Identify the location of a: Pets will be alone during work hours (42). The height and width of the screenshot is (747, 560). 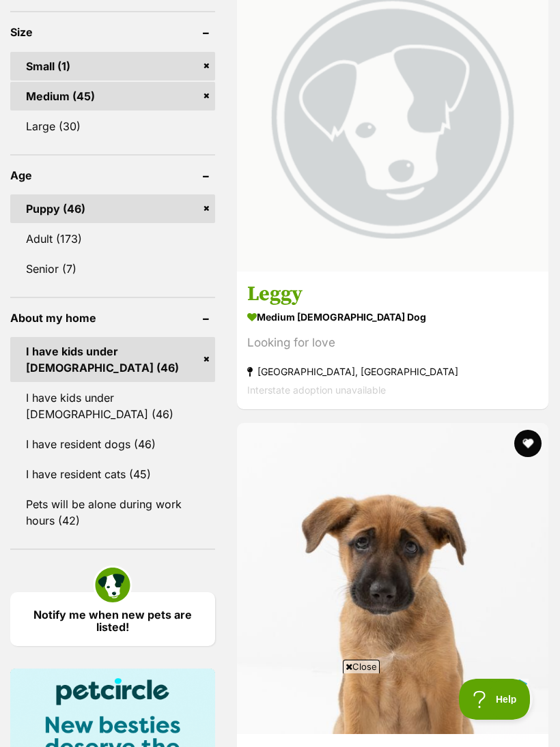
(113, 513).